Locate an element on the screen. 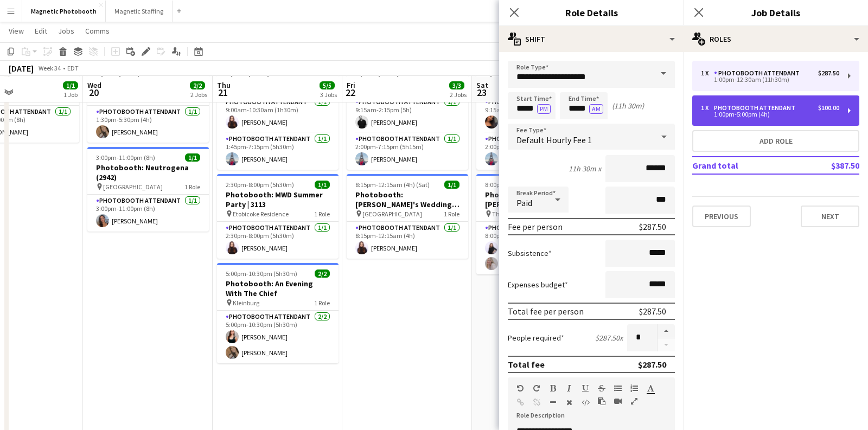 The width and height of the screenshot is (868, 430). label: Subsistence is located at coordinates (529, 253).